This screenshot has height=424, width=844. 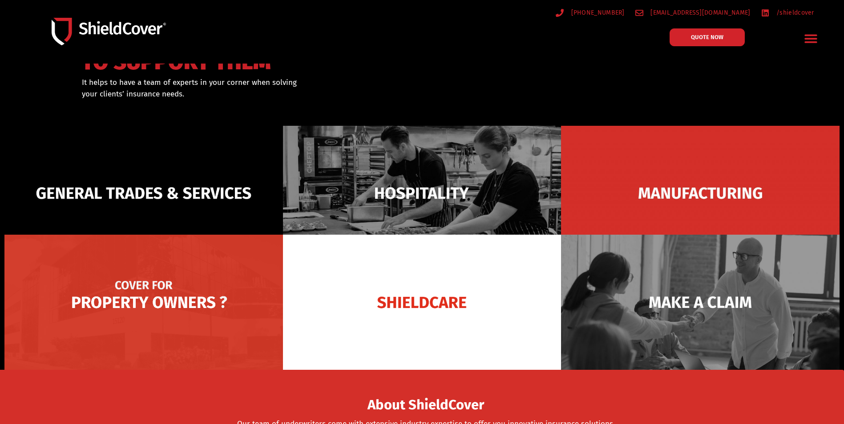 What do you see at coordinates (707, 37) in the screenshot?
I see `a: QUOTE NOW` at bounding box center [707, 37].